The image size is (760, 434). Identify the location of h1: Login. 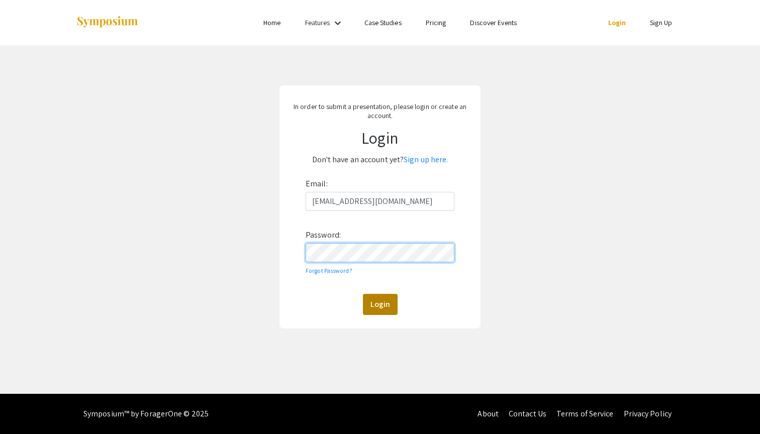
(380, 138).